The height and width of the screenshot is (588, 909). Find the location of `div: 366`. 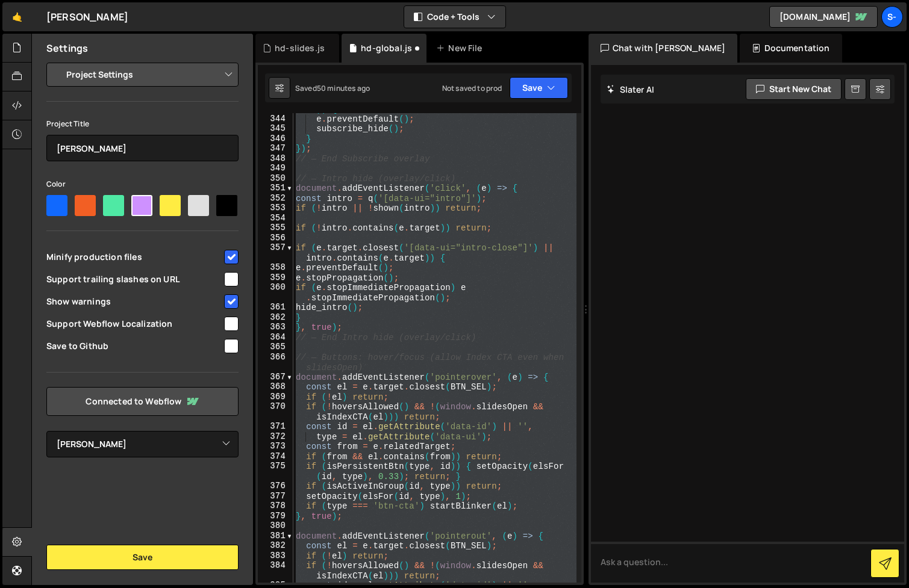

div: 366 is located at coordinates (275, 362).